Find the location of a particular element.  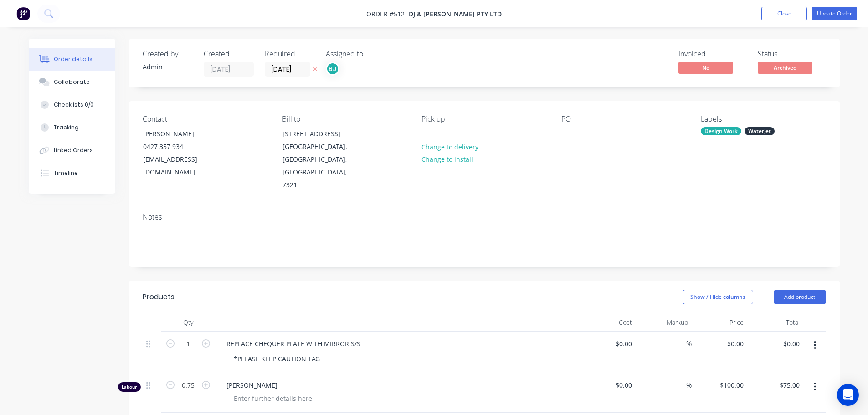

button: Checklists 0/0 is located at coordinates (72, 105).